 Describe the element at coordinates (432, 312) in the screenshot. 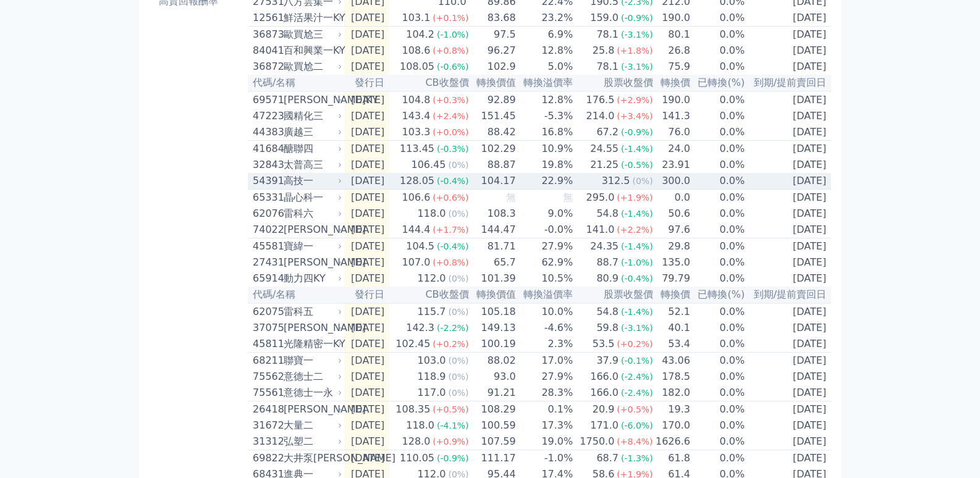

I see `div: 115.7` at that location.